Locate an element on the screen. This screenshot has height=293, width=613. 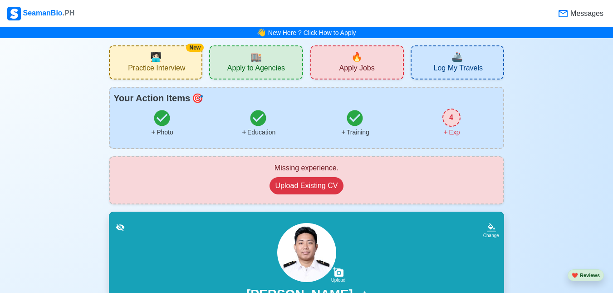
span: heart is located at coordinates (575, 275).